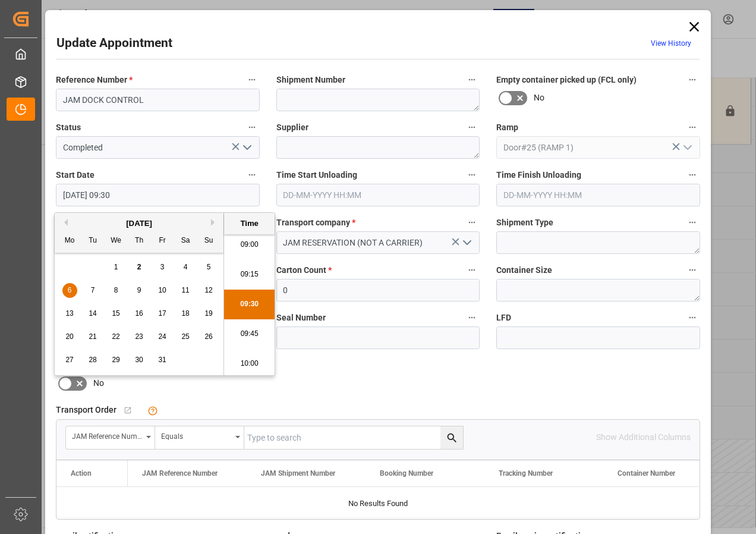 Image resolution: width=756 pixels, height=534 pixels. What do you see at coordinates (162, 290) in the screenshot?
I see `div: Choose Friday, October 10th, 2025` at bounding box center [162, 290].